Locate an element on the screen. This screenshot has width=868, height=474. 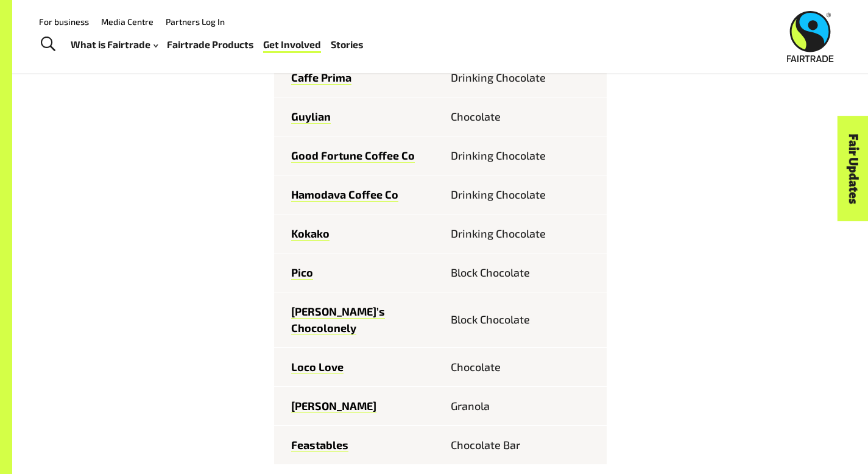
td: Granola is located at coordinates (523, 406).